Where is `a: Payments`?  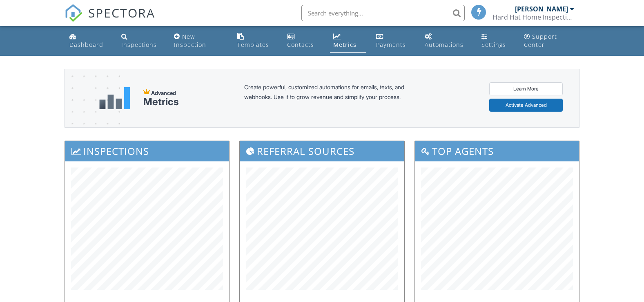 a: Payments is located at coordinates (394, 41).